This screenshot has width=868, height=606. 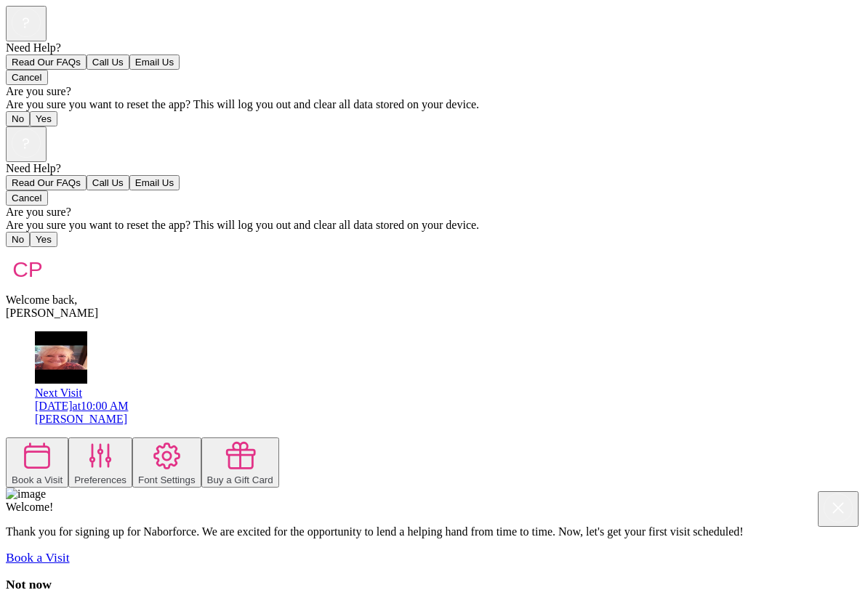 I want to click on button: Preferences, so click(x=100, y=462).